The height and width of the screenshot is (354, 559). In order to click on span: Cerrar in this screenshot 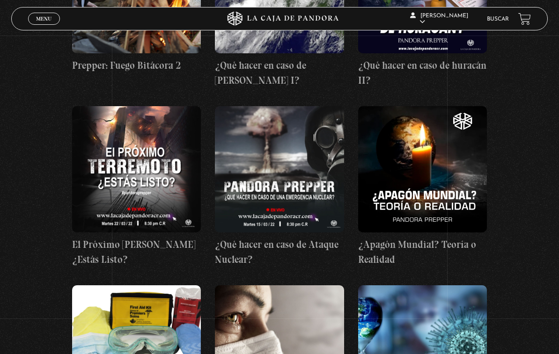, I will do `click(44, 27)`.